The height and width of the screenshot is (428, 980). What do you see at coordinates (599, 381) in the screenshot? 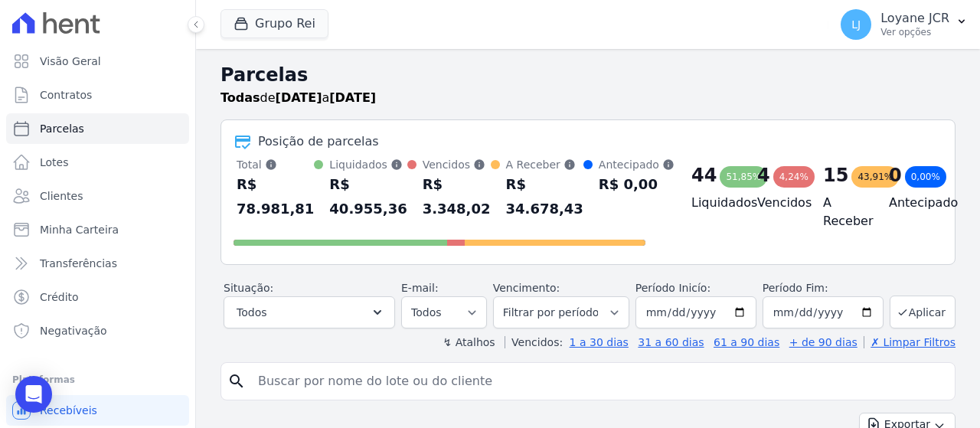
I see `input: Buscar por nome do lote ou do cliente` at bounding box center [599, 381].